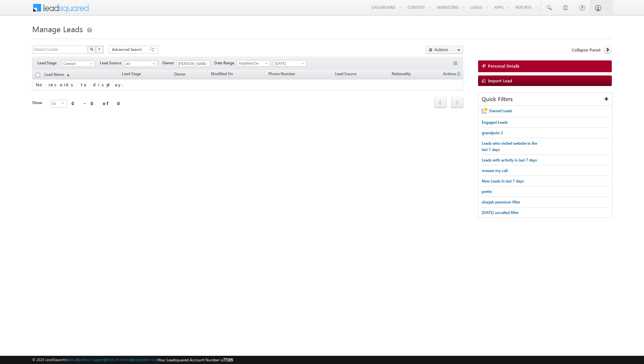 The image size is (644, 364). What do you see at coordinates (56, 104) in the screenshot?
I see `span: 50` at bounding box center [56, 104].